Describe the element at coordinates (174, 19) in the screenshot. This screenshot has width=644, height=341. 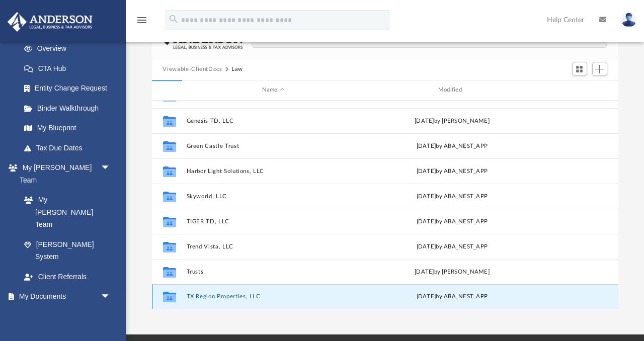
I see `i: search` at that location.